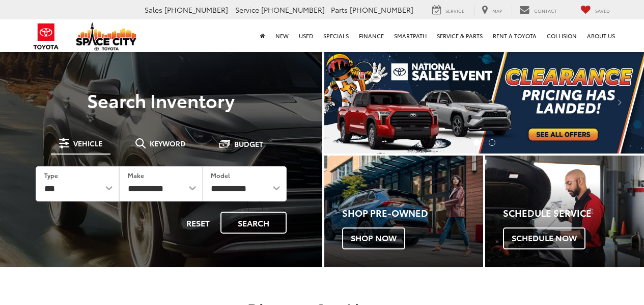 This screenshot has width=644, height=305. What do you see at coordinates (282, 36) in the screenshot?
I see `a: New` at bounding box center [282, 36].